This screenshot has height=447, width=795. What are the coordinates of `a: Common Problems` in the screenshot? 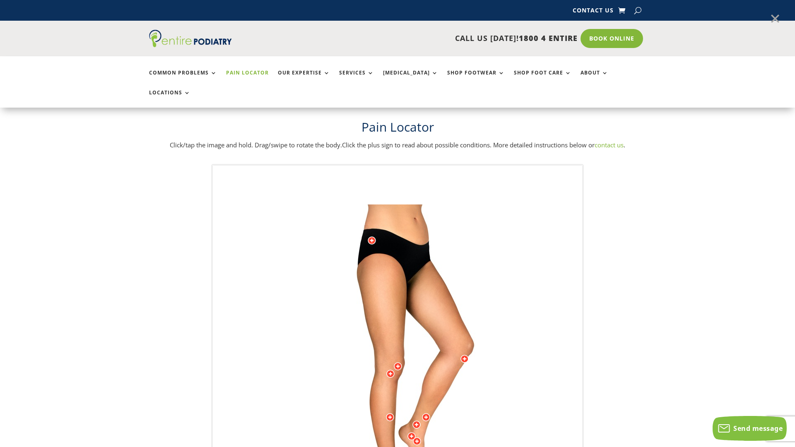 It's located at (183, 79).